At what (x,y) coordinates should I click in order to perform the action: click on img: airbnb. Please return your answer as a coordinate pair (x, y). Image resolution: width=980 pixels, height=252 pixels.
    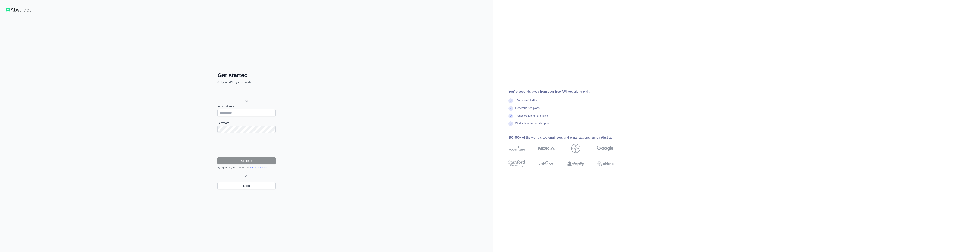
    Looking at the image, I should click on (605, 163).